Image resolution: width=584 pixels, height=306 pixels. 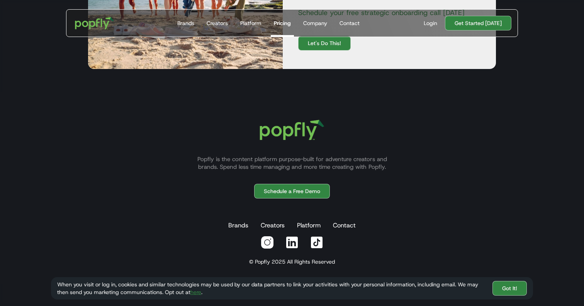 What do you see at coordinates (186, 23) in the screenshot?
I see `div: Brands` at bounding box center [186, 23].